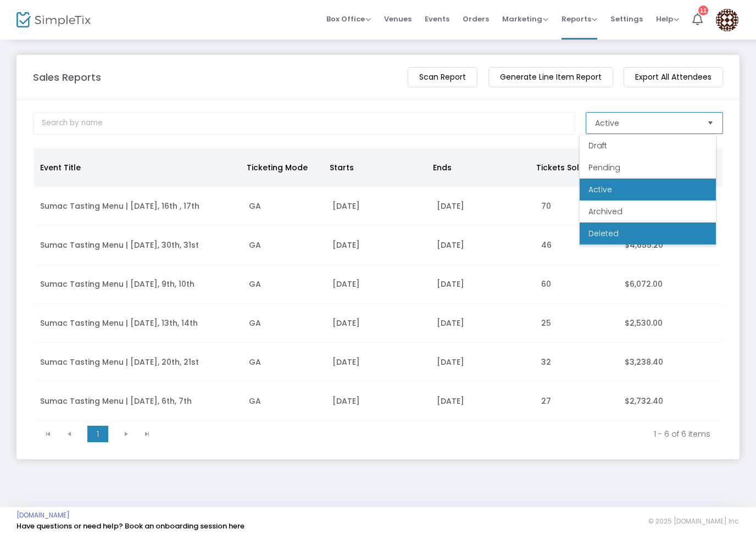 Image resolution: width=756 pixels, height=540 pixels. I want to click on td: 27, so click(576, 401).